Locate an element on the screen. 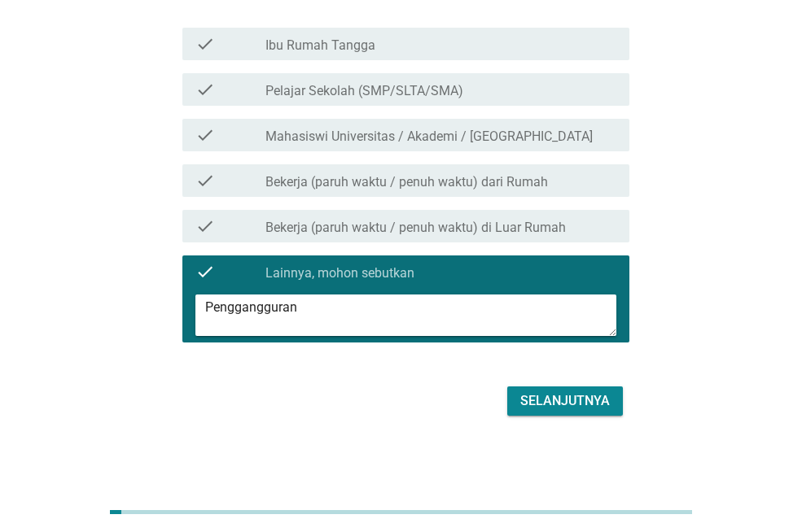  label: Pelajar Sekolah (SMP/SLTA/SMA) is located at coordinates (364, 91).